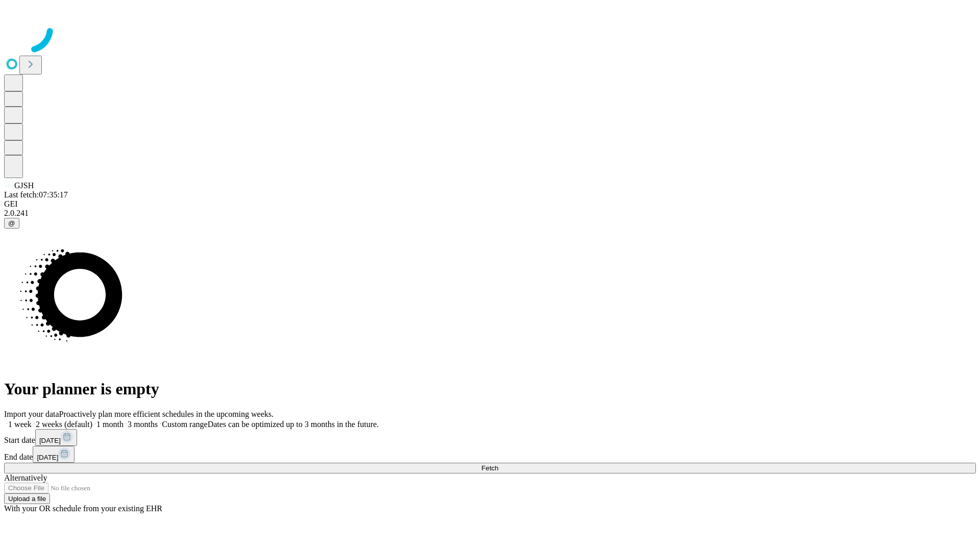 The width and height of the screenshot is (980, 551). Describe the element at coordinates (490, 468) in the screenshot. I see `span: Fetch` at that location.